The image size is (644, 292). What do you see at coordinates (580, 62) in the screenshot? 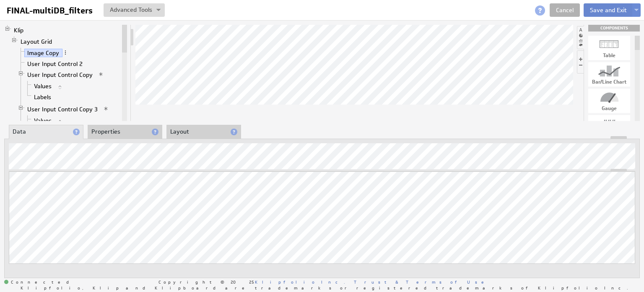
I see `li: Hide or show the component controls palette` at bounding box center [580, 62].